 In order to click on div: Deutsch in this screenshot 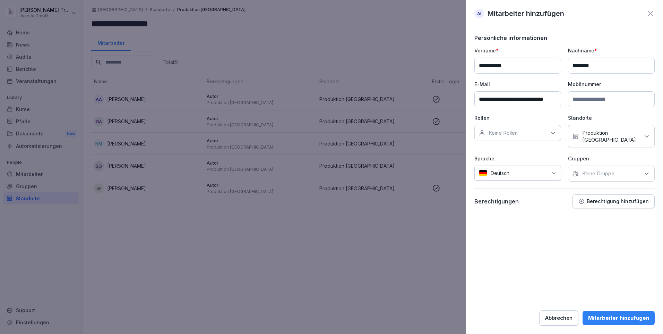, I will do `click(518, 173)`.